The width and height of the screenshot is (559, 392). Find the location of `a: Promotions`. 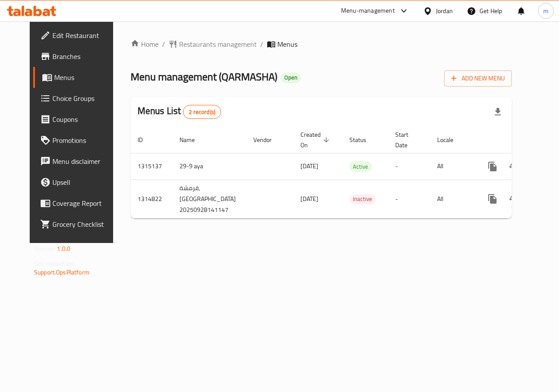

a: Promotions is located at coordinates (78, 140).